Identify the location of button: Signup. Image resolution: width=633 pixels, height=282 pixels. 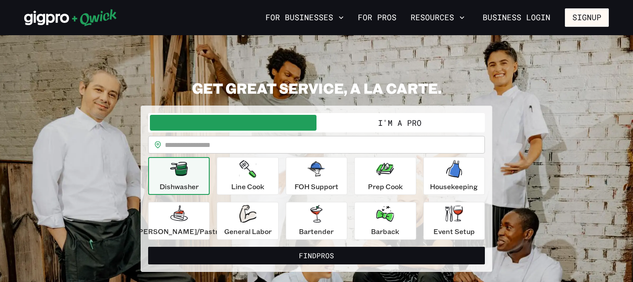
(587, 18).